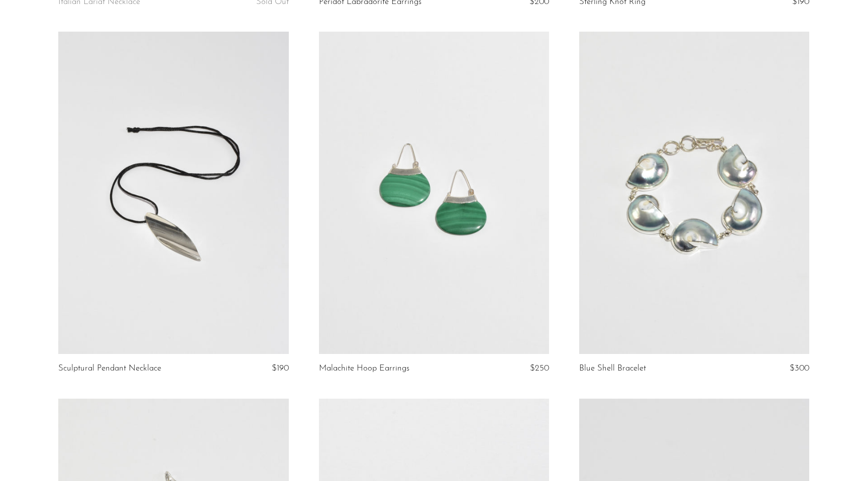  I want to click on span: $250, so click(540, 368).